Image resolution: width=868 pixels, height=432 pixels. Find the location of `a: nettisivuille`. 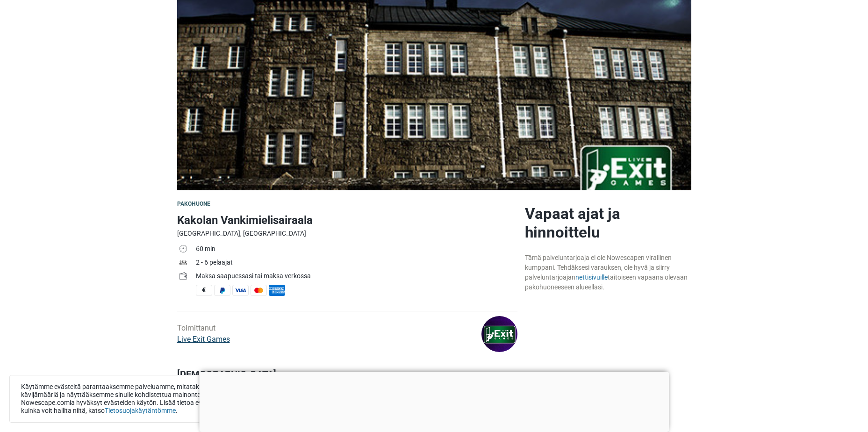

a: nettisivuille is located at coordinates (591, 278).